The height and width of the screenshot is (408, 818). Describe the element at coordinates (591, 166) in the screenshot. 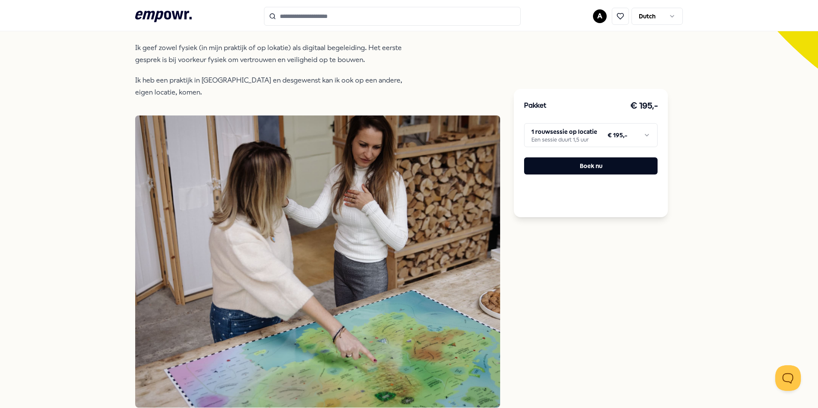

I see `button: Boek nu` at that location.